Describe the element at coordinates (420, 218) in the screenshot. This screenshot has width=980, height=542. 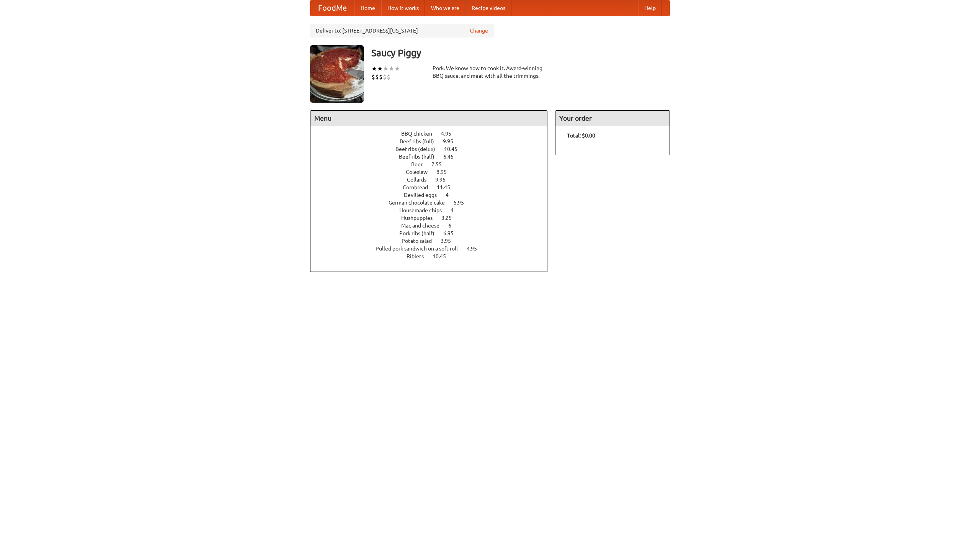
I see `span: Hushpuppies` at that location.